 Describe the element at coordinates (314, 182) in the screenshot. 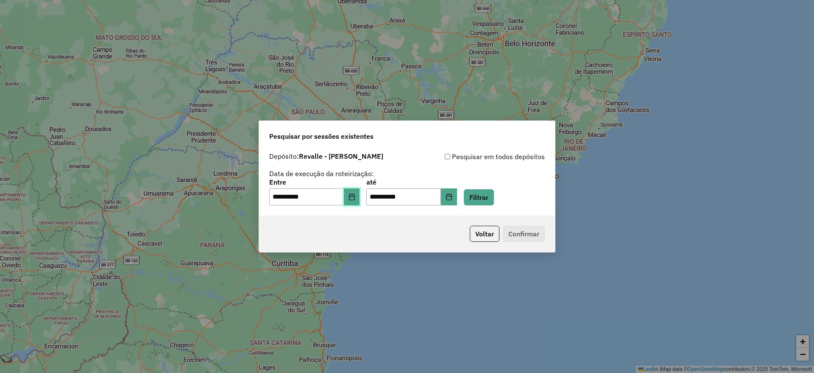

I see `label: Entre` at that location.